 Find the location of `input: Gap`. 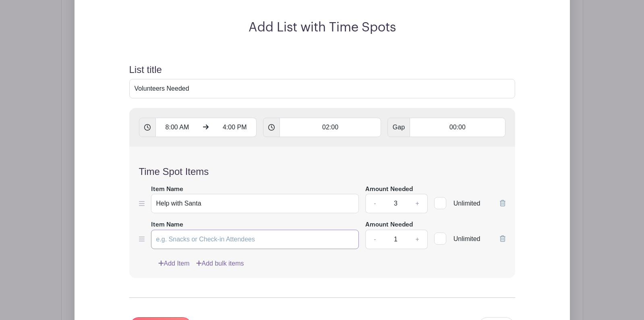

input: Gap is located at coordinates (457, 128).